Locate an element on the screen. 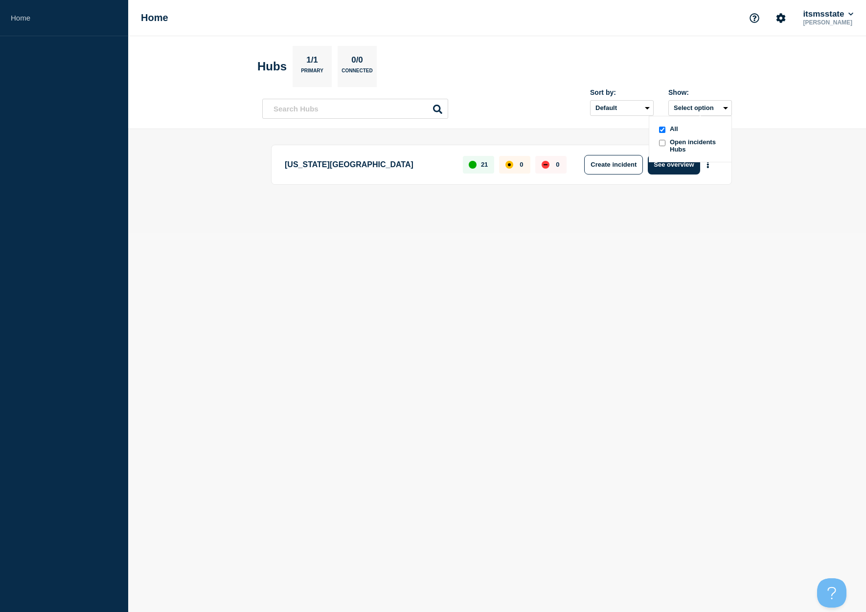 This screenshot has width=866, height=612. button: Select optionall checkboxAllopenIncidentsHubs checkboxOpen incidents Hubs is located at coordinates (700, 108).